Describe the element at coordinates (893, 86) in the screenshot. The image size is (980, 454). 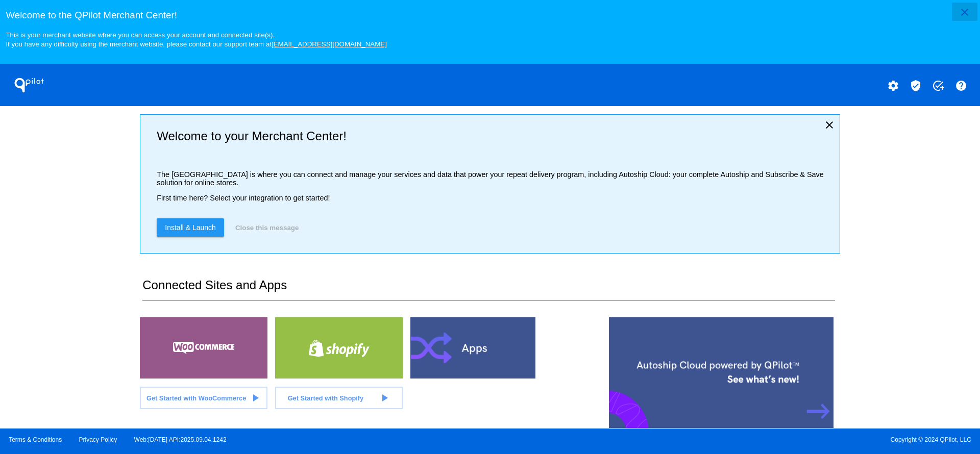
I see `mat-icon: settings` at that location.